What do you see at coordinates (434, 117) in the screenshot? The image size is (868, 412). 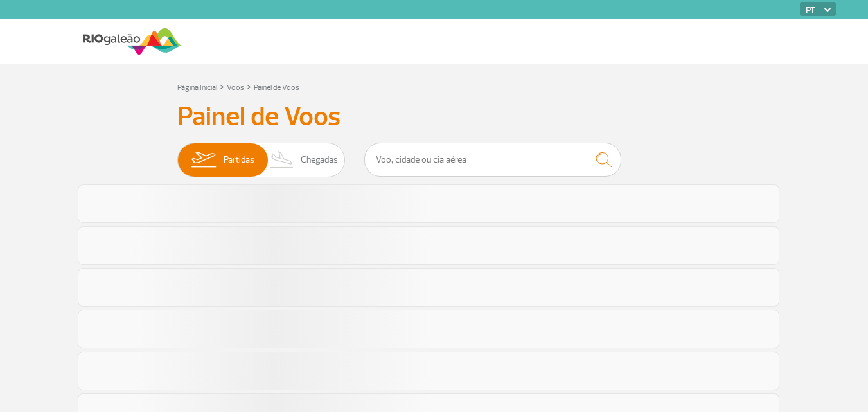 I see `h3: Painel de Voos` at bounding box center [434, 117].